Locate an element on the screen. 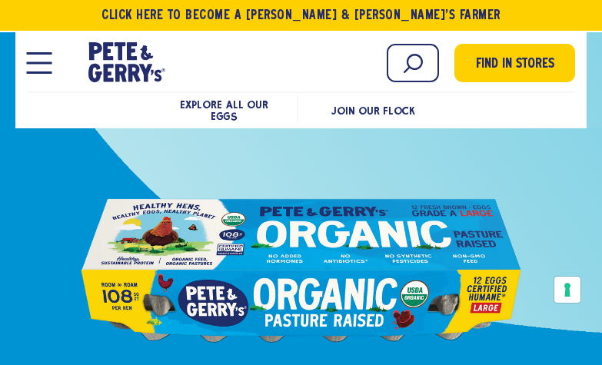 Image resolution: width=602 pixels, height=365 pixels. button: Open Mobile Menu Modal Dialog is located at coordinates (39, 63).